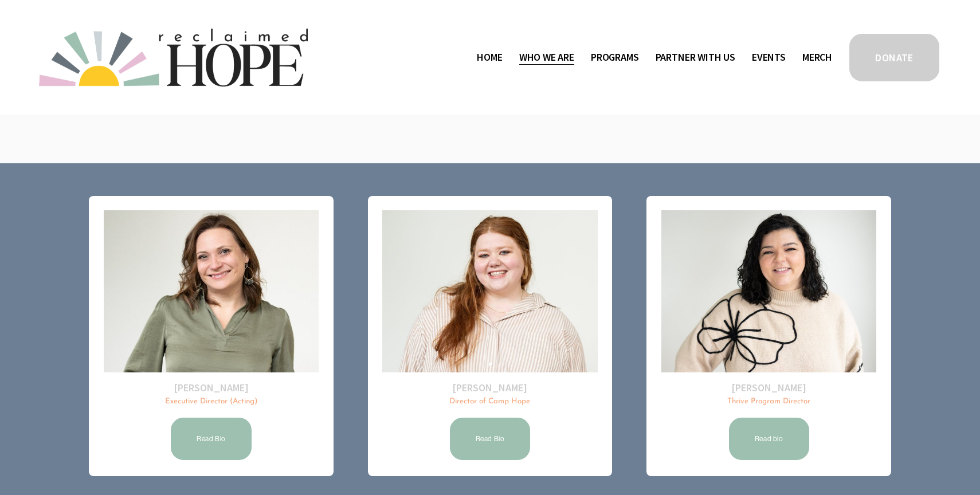  What do you see at coordinates (769, 439) in the screenshot?
I see `a: Read bio` at bounding box center [769, 439].